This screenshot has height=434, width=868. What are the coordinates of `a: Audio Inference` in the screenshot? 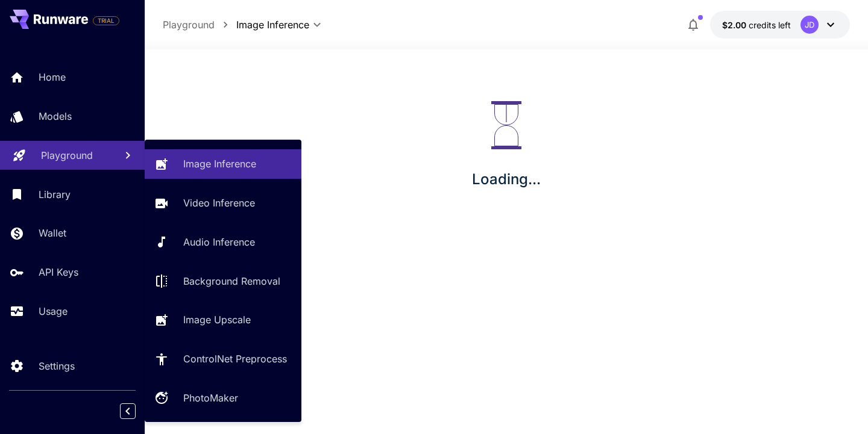 It's located at (223, 242).